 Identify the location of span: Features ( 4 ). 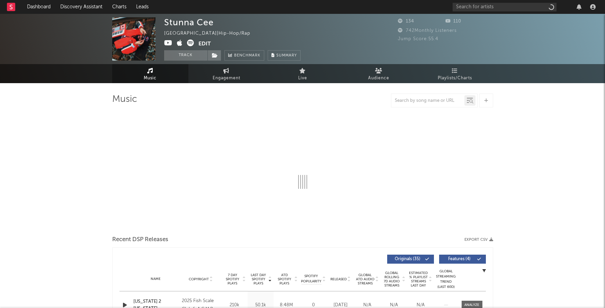
(460, 259).